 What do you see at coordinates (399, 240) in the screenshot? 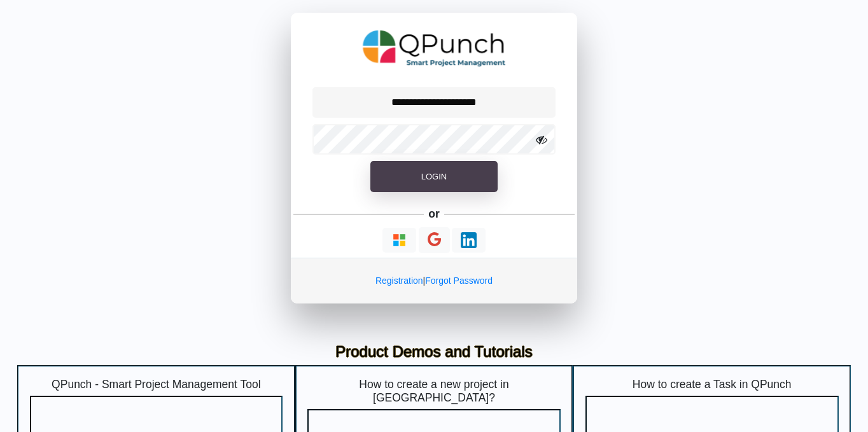
I see `button: Continue With Microsoft Azure` at bounding box center [399, 240].